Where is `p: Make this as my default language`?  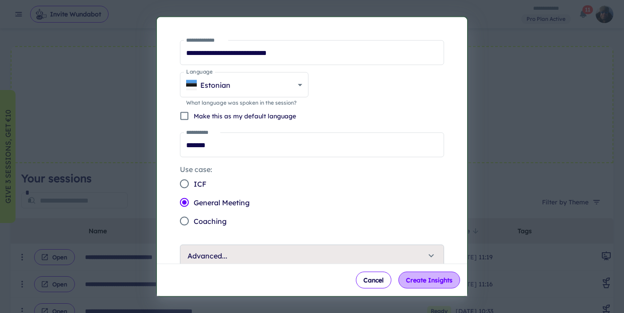 p: Make this as my default language is located at coordinates (244, 116).